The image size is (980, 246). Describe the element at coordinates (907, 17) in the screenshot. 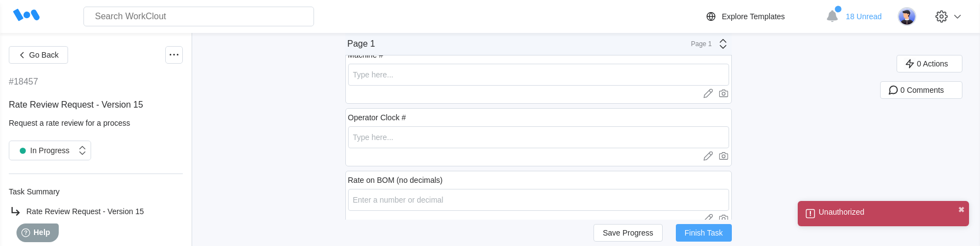

I see `img: user-5.png` at that location.